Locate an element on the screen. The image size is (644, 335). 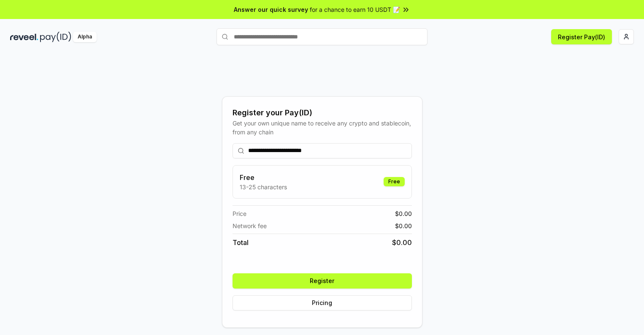
div: Free is located at coordinates (394, 182).